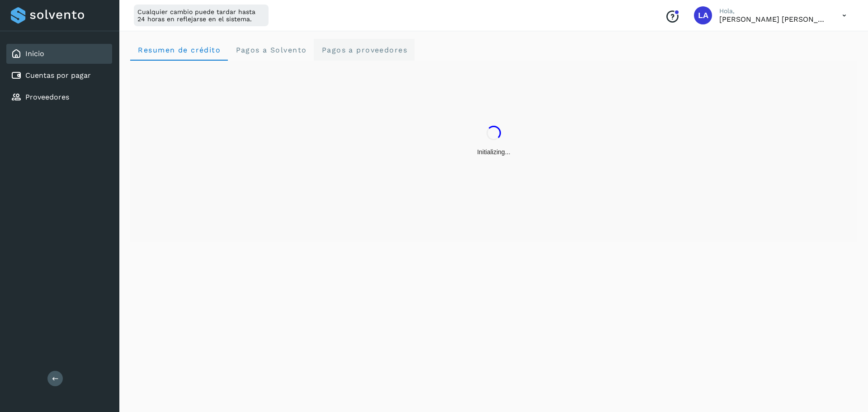 Image resolution: width=868 pixels, height=412 pixels. What do you see at coordinates (58, 75) in the screenshot?
I see `a: Cuentas por pagar` at bounding box center [58, 75].